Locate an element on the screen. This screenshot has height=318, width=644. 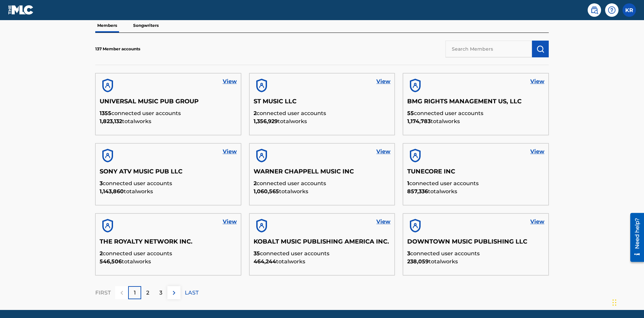
h5: DOWNTOWN MUSIC PUBLISHING LLC is located at coordinates (476, 243).